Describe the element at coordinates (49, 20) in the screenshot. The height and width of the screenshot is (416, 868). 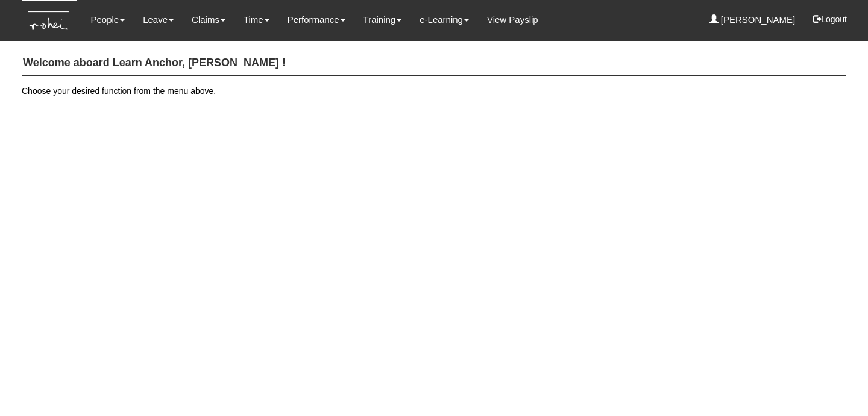
I see `img: KTs7HI1dOZG7tu7pUkOpGGQAiEQAiEQAj0IhBB1wtXDg6BEAiBEAiBEAiB4RGIoBtemSRFIRACIRACIRACIdCLQARdL1w5OAR...` at that location.